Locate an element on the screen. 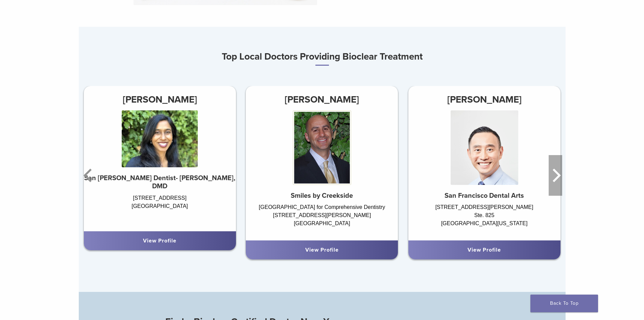  strong: San Francisco Dental Arts is located at coordinates (484, 195).